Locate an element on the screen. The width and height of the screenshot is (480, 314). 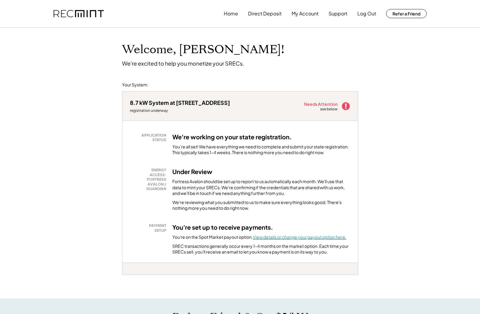
button: Support is located at coordinates (338, 14).